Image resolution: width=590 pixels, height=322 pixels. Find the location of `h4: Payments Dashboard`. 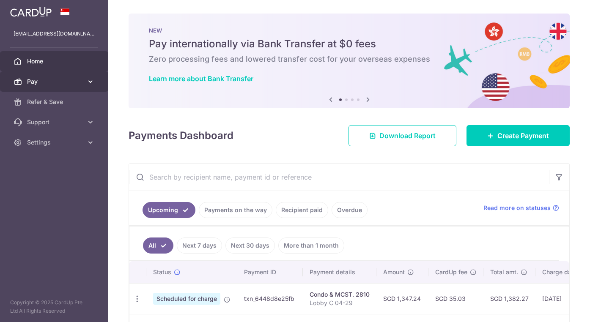

h4: Payments Dashboard is located at coordinates (181, 136).